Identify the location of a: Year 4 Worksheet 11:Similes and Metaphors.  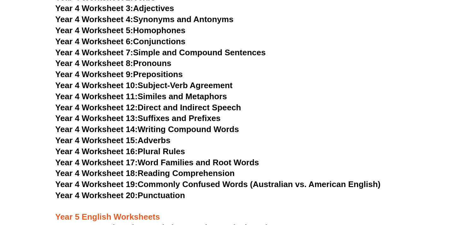
(141, 96).